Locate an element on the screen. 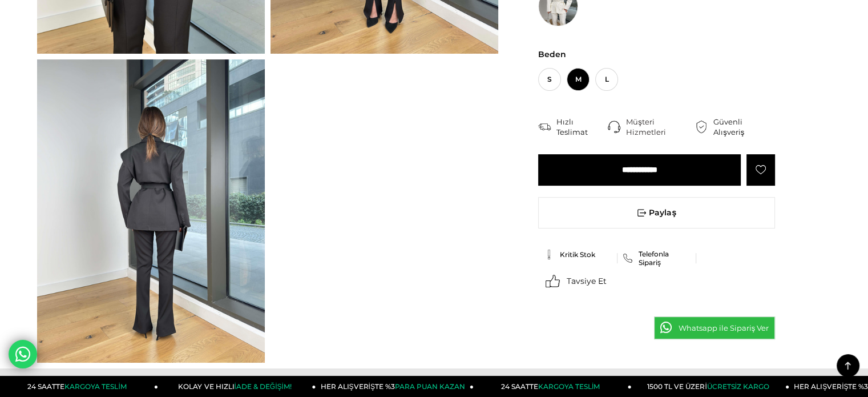 The height and width of the screenshot is (397, 868). span: Tavsiye Et is located at coordinates (587, 281).